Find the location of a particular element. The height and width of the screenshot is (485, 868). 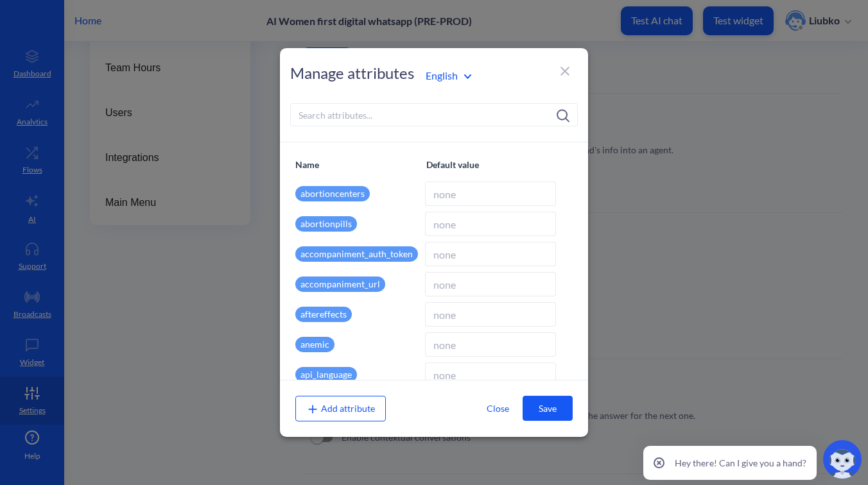

p: abortionpills is located at coordinates (327, 224).